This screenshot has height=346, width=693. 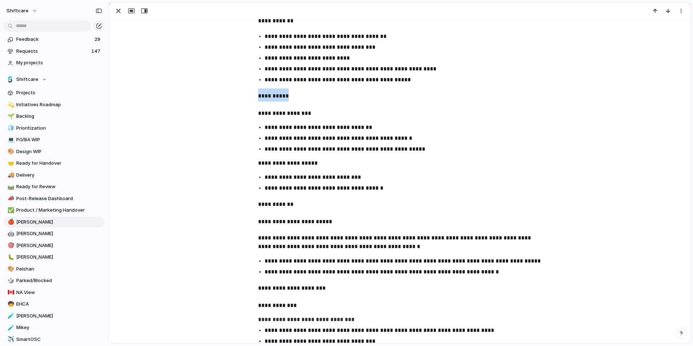 What do you see at coordinates (54, 163) in the screenshot?
I see `div: 🤝Ready for Handover` at bounding box center [54, 163].